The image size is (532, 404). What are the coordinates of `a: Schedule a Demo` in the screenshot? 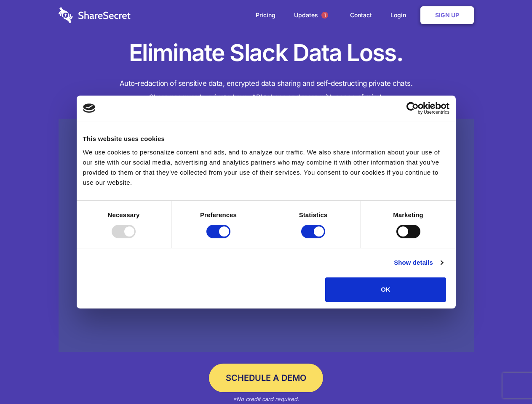 It's located at (266, 378).